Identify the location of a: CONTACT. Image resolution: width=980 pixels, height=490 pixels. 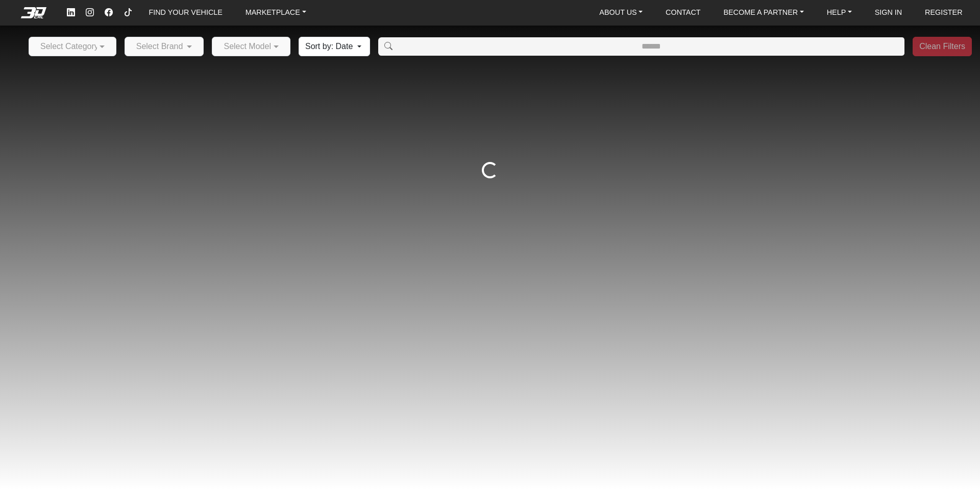
(683, 13).